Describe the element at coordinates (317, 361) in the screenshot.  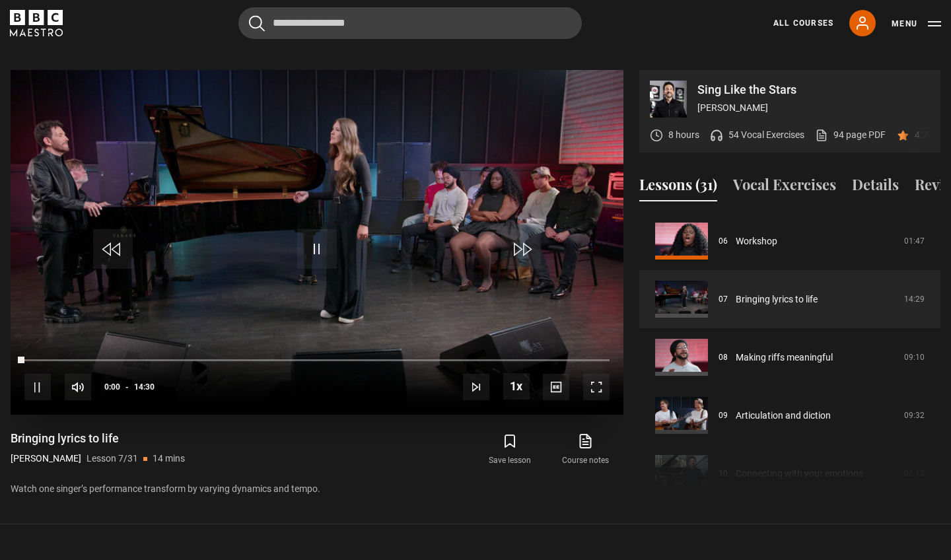
I see `div: Progress Bar` at that location.